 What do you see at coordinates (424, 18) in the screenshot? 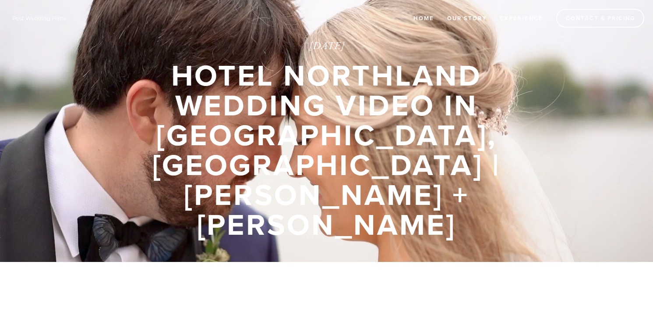
I see `a: Home` at bounding box center [424, 18].